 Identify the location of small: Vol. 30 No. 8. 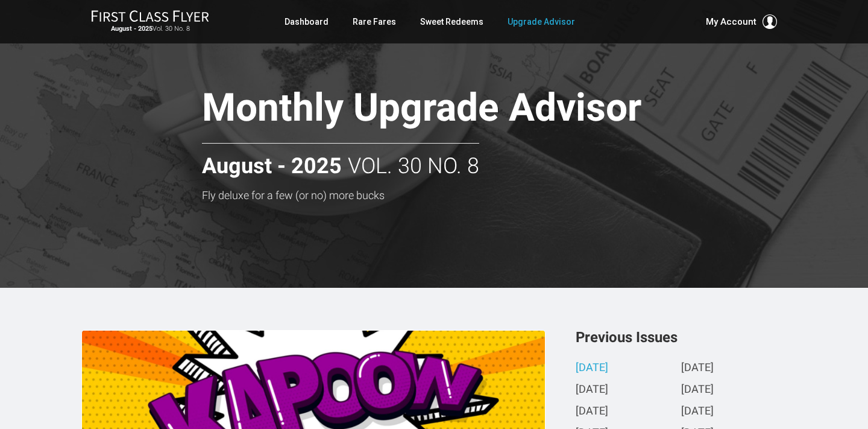
(150, 29).